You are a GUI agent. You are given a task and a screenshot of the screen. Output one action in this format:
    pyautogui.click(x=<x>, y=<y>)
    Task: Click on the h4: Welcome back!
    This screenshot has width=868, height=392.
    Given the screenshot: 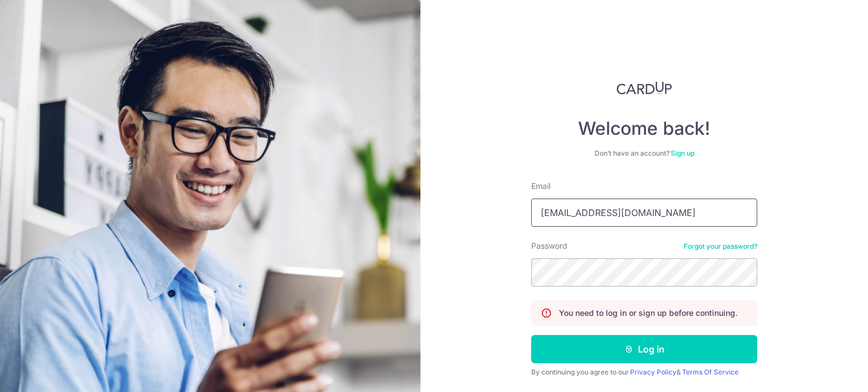 What is the action you would take?
    pyautogui.click(x=644, y=129)
    